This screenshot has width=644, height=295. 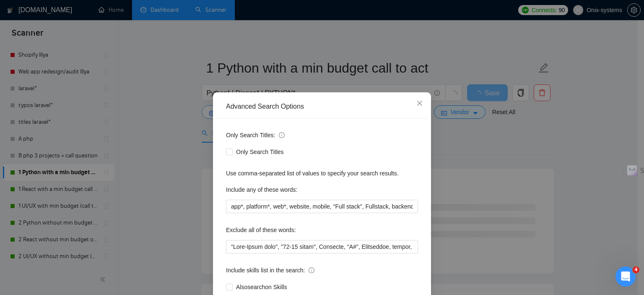 What do you see at coordinates (262, 190) in the screenshot?
I see `label: Include any of these words:` at bounding box center [262, 190].